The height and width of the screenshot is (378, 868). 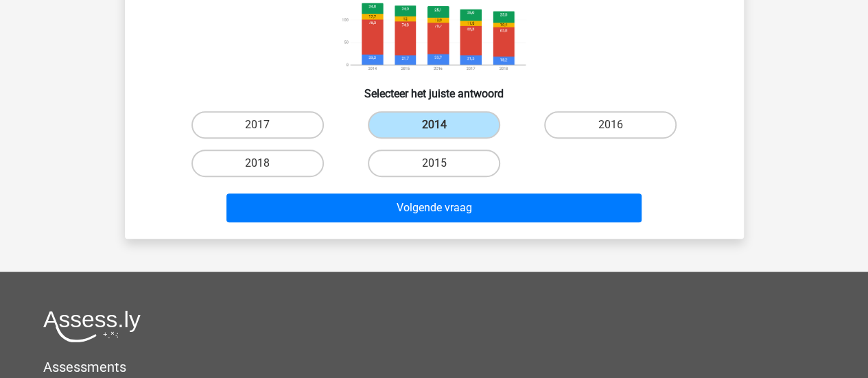 I want to click on label: 2016, so click(x=610, y=125).